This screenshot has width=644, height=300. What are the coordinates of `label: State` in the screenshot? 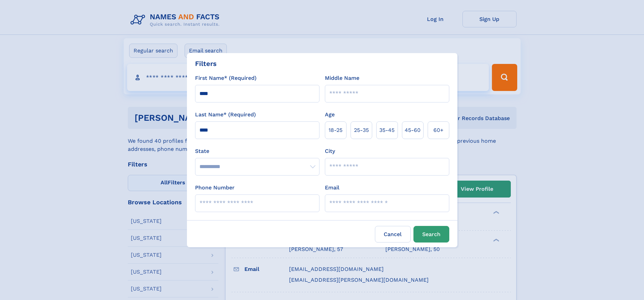 It's located at (257, 151).